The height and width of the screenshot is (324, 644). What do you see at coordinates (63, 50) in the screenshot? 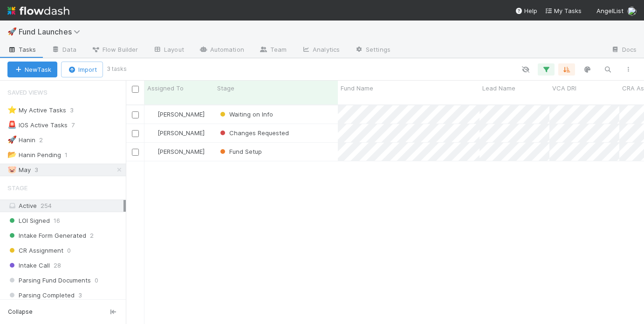
I see `a: Data` at bounding box center [63, 50].